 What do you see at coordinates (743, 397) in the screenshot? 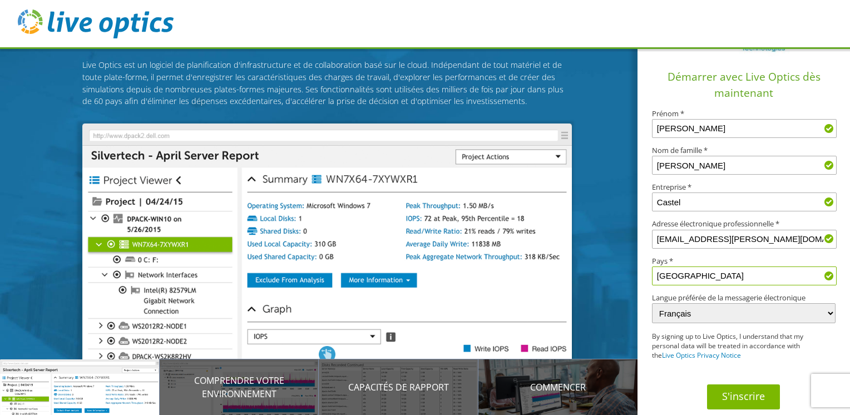
I see `button: S'inscrire` at bounding box center [743, 397].